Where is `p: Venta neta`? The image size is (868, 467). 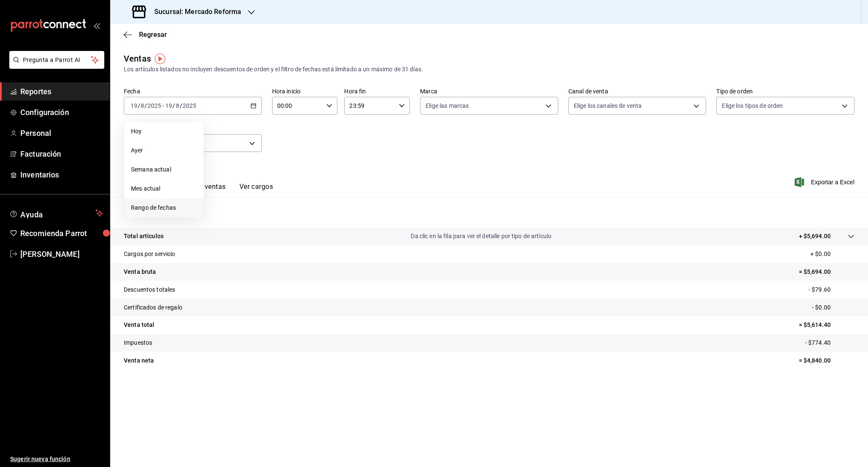
p: Venta neta is located at coordinates (138, 360).